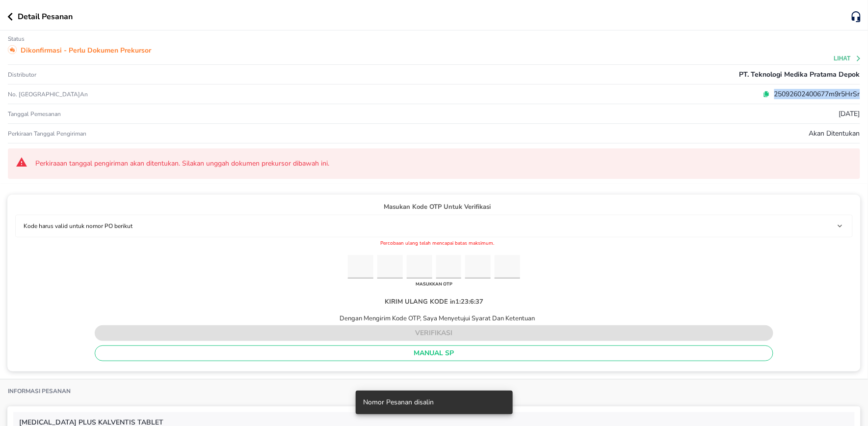 This screenshot has height=426, width=868. What do you see at coordinates (815, 94) in the screenshot?
I see `p: 25092602400677m9r5HrSr` at bounding box center [815, 94].